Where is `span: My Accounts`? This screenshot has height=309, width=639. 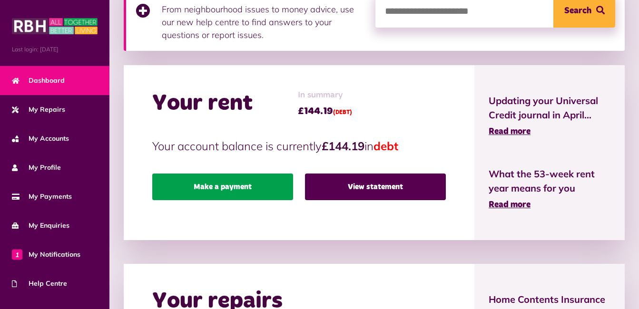
span: My Accounts is located at coordinates (40, 138).